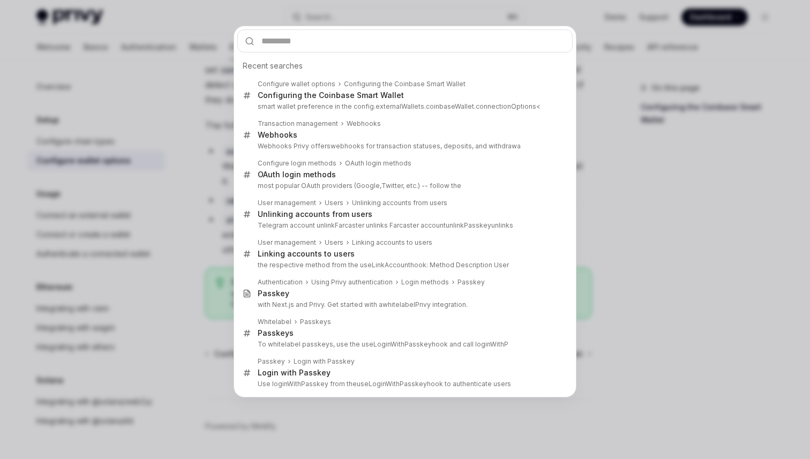  I want to click on b: LinkAccount, so click(391, 264).